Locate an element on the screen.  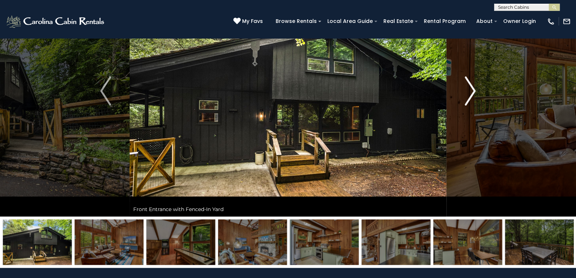
a: Rental Program is located at coordinates (444, 21).